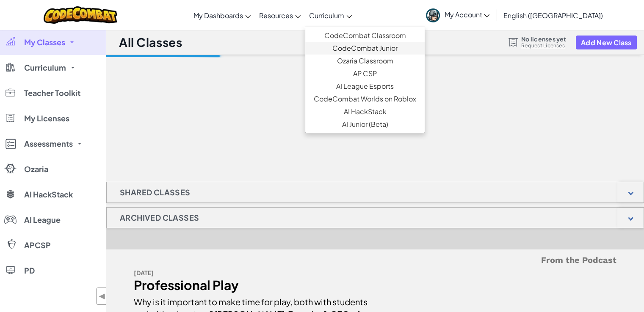 This screenshot has height=312, width=644. What do you see at coordinates (365, 48) in the screenshot?
I see `a: CodeCombat Junior` at bounding box center [365, 48].